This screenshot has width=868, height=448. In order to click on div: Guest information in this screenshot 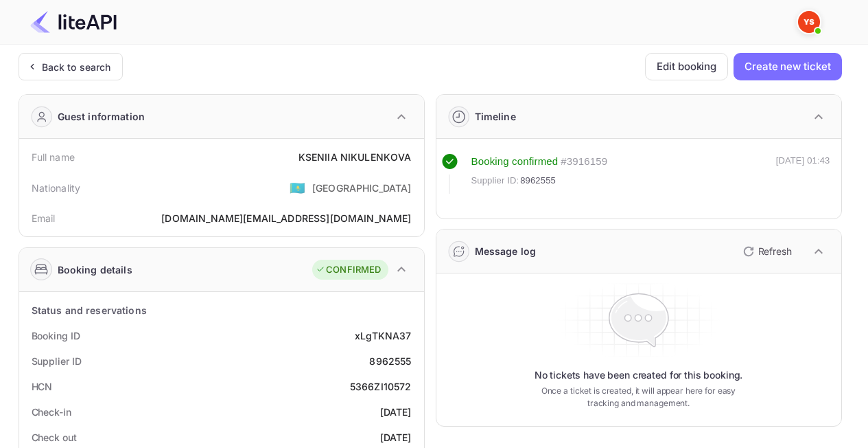, I will do `click(102, 116)`.